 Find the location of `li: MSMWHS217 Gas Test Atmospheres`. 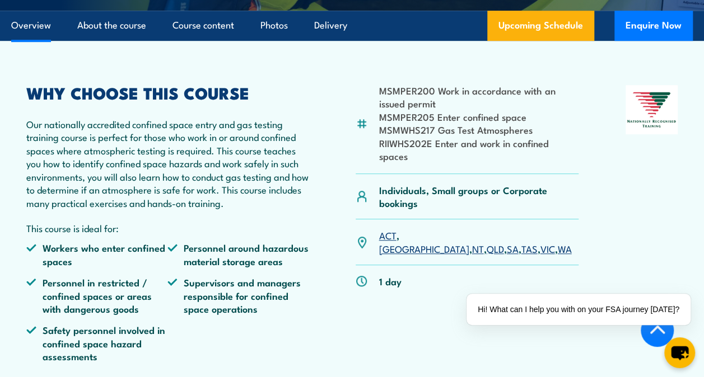

li: MSMWHS217 Gas Test Atmospheres is located at coordinates (478, 129).